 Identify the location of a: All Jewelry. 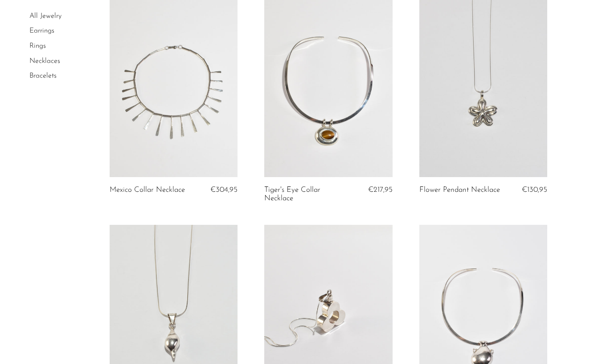
(45, 16).